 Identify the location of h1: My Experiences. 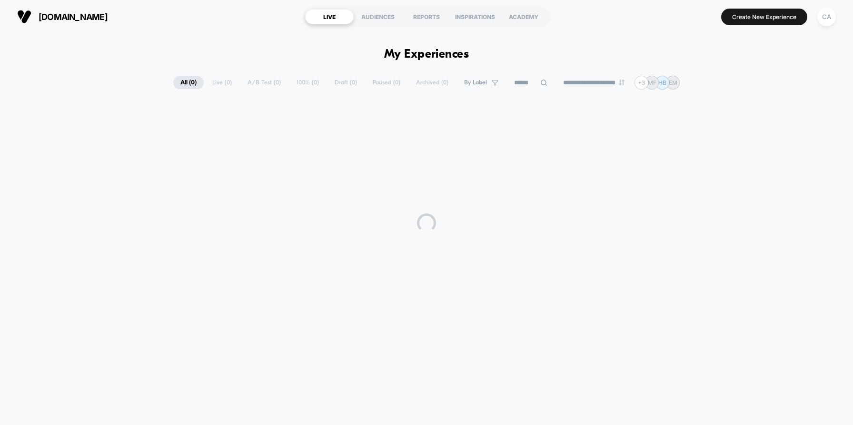
(427, 54).